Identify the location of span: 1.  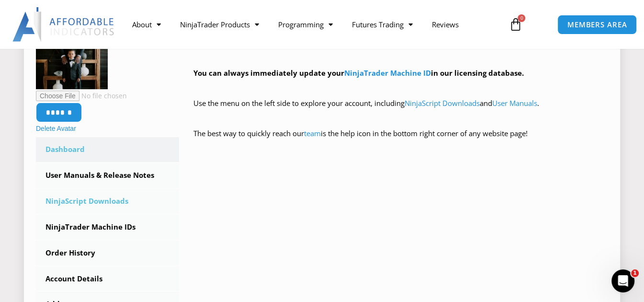
(635, 273).